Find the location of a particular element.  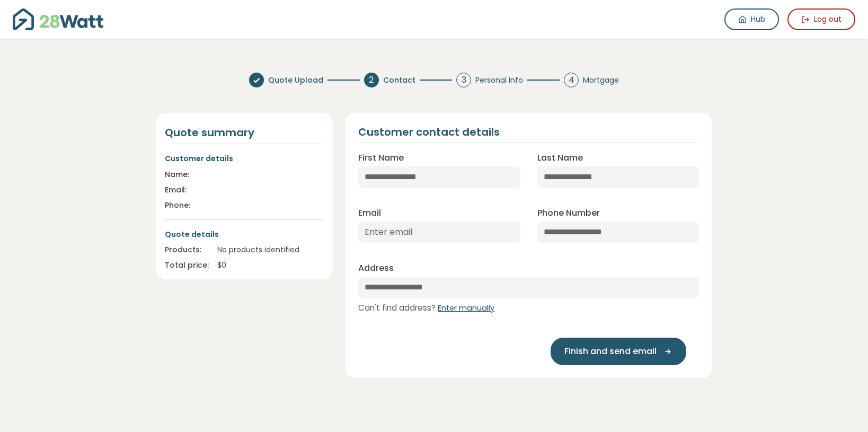

div: 4 is located at coordinates (571, 80).